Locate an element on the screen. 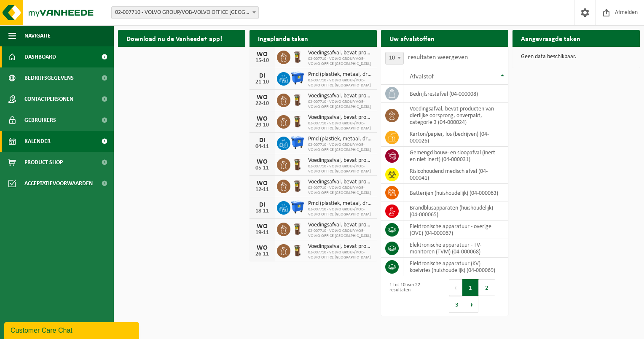 The height and width of the screenshot is (339, 644). div: 29-10 is located at coordinates (262, 125).